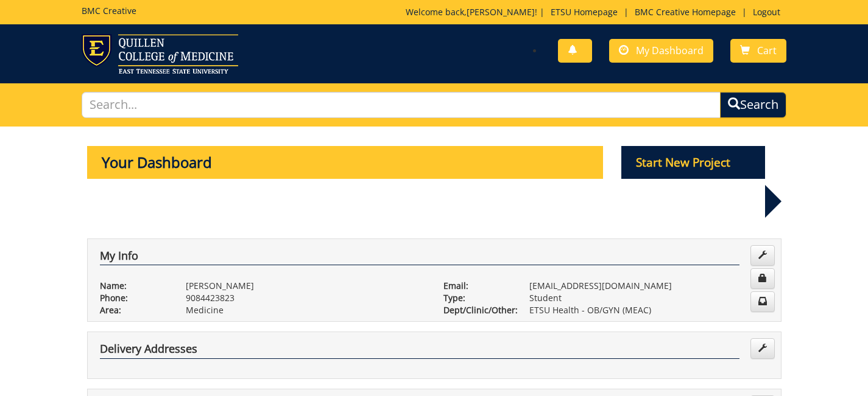 The width and height of the screenshot is (868, 396). Describe the element at coordinates (477, 298) in the screenshot. I see `p: Type:` at that location.